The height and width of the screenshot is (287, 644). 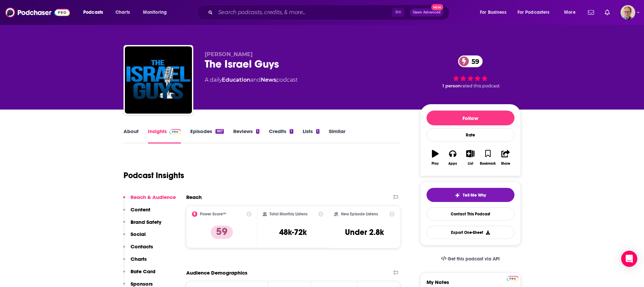 What do you see at coordinates (359, 214) in the screenshot?
I see `h2: New Episode Listens` at bounding box center [359, 214].